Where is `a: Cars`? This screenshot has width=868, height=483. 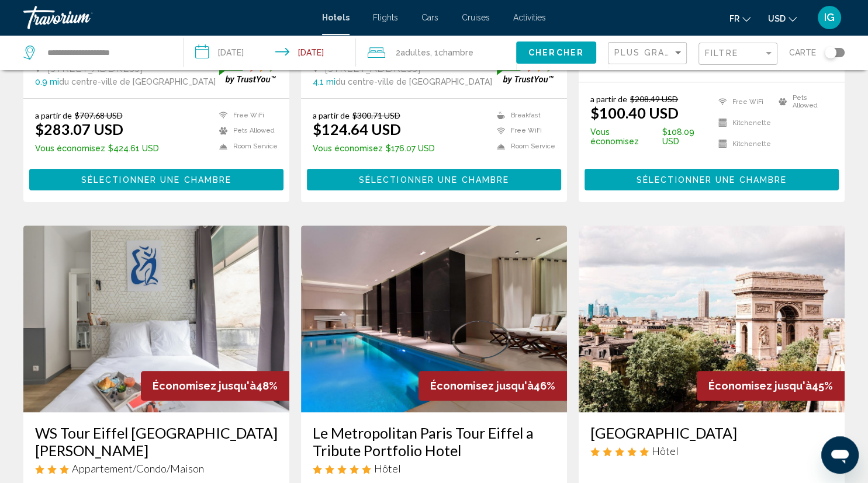 a: Cars is located at coordinates (430, 18).